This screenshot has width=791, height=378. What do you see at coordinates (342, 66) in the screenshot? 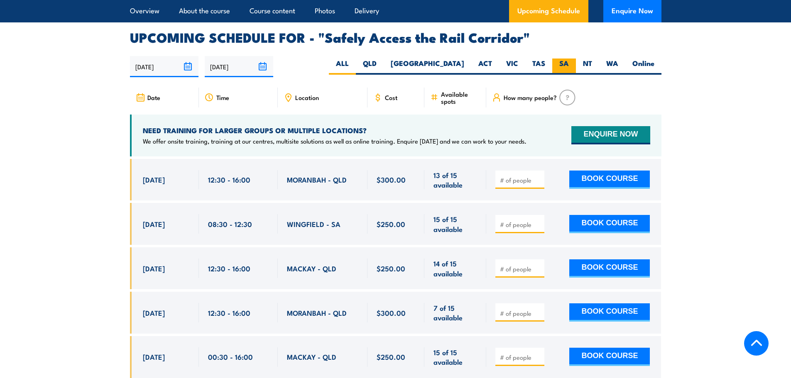
I see `label: ALL` at bounding box center [342, 66].